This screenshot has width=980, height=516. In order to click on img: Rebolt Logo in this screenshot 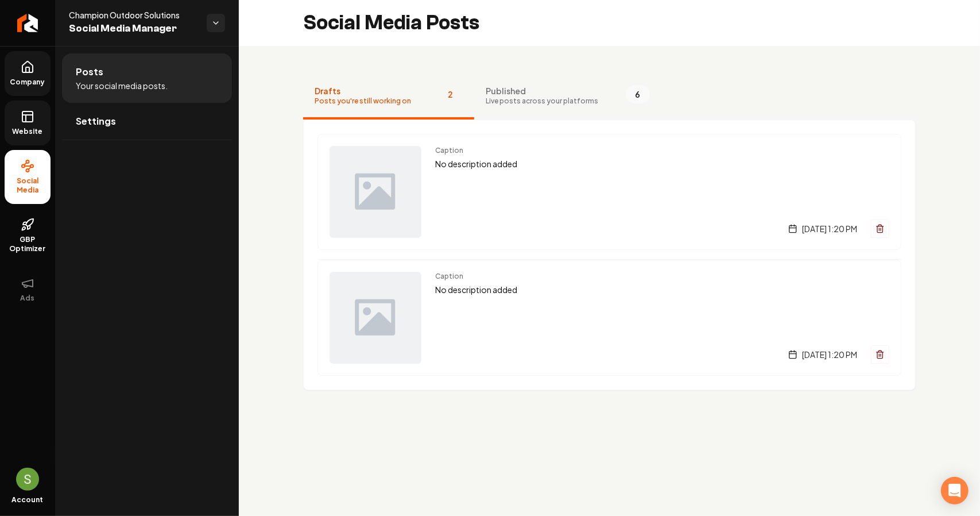, I will do `click(28, 23)`.